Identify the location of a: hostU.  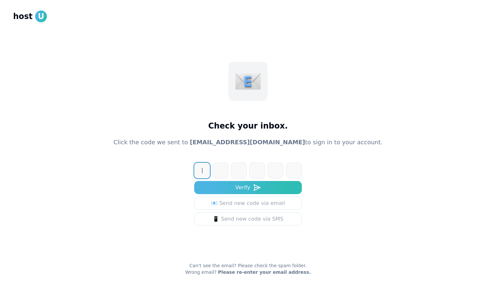
(30, 16).